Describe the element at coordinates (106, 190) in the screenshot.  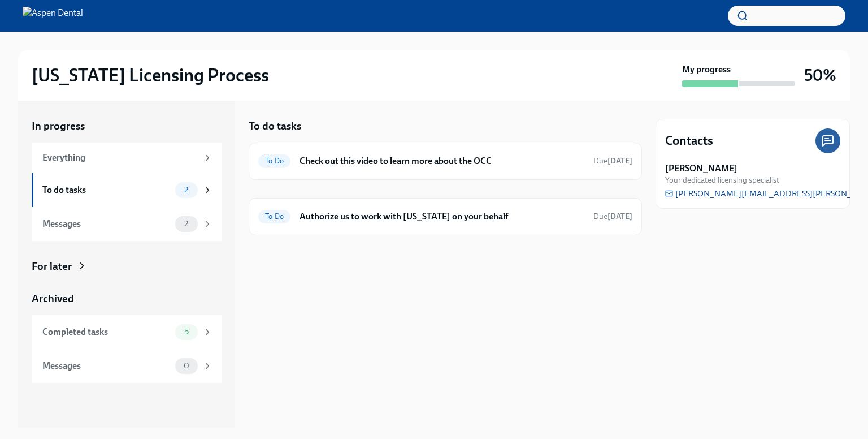
I see `div: To do tasks` at that location.